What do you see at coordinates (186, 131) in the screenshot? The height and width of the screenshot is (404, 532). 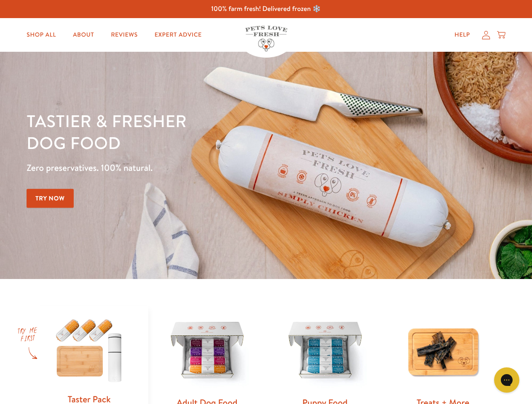 I see `h1: Tastier & fresher dog food` at bounding box center [186, 131].